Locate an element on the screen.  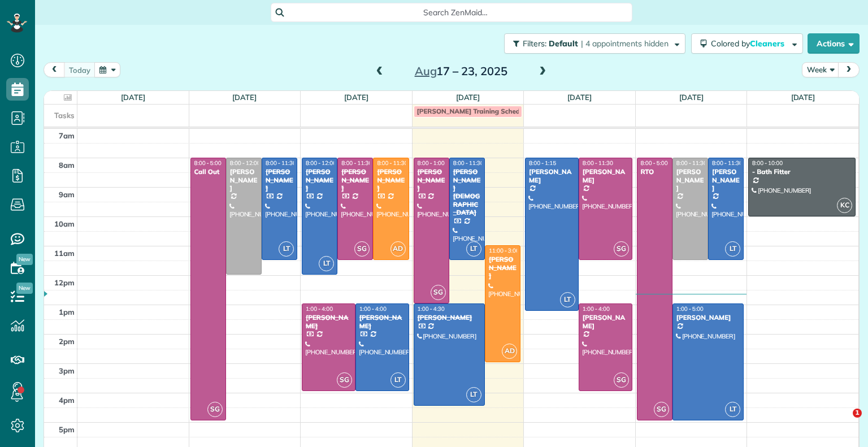
span: 8:00 - 1:15 is located at coordinates (543, 163).